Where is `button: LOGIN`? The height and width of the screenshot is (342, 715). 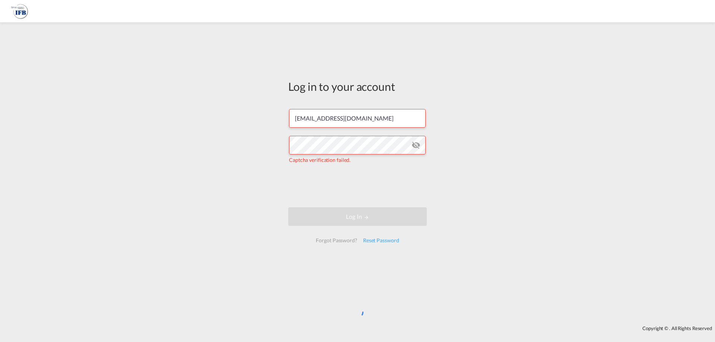 button: LOGIN is located at coordinates (358, 217).